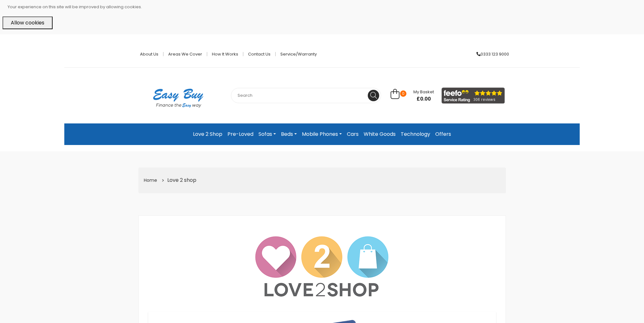  Describe the element at coordinates (415, 134) in the screenshot. I see `a: Technology` at that location.